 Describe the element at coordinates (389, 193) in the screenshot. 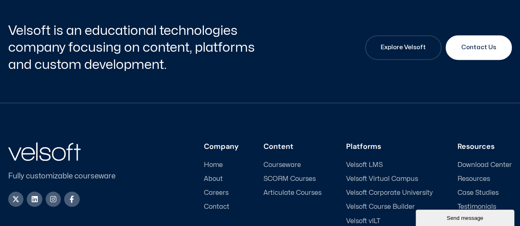

I see `a: Velsoft Corporate University` at that location.